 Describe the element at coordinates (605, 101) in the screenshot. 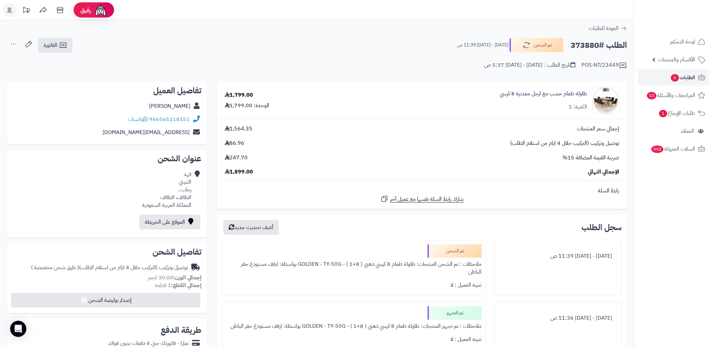

I see `img: 1743578569-1-90x90.jpg` at that location.